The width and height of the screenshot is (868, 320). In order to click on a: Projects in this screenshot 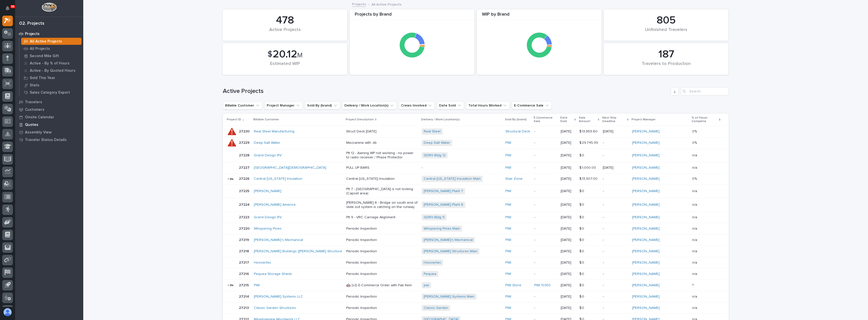, I will do `click(49, 34)`.